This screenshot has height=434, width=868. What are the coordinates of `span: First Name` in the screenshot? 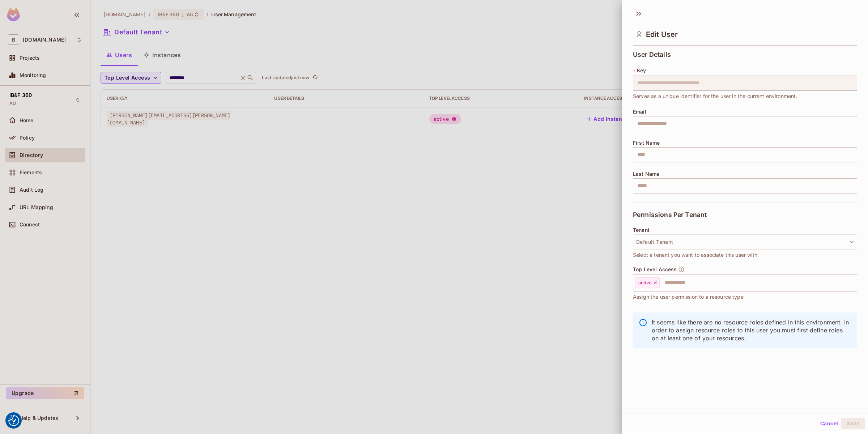 It's located at (647, 143).